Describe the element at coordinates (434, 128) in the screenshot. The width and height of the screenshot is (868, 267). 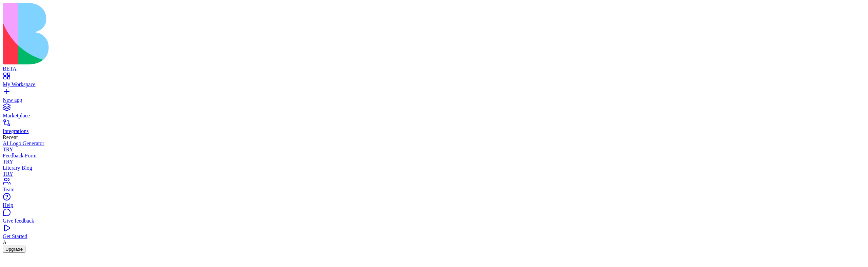
I see `a: Integrations` at that location.